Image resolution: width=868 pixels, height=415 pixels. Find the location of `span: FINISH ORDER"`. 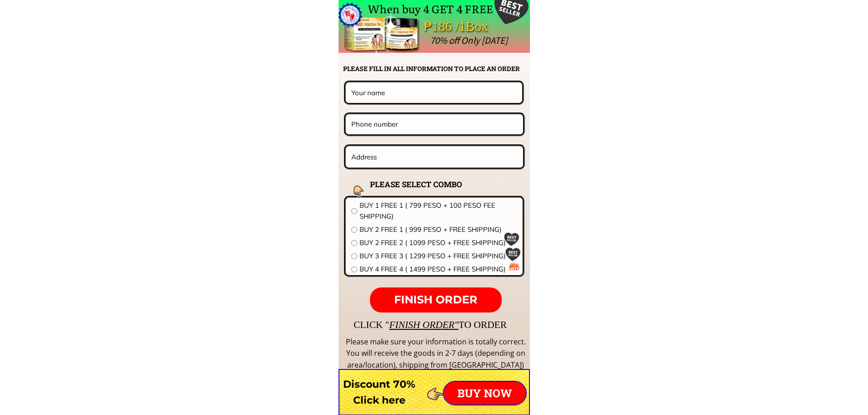

span: FINISH ORDER" is located at coordinates (424, 324).